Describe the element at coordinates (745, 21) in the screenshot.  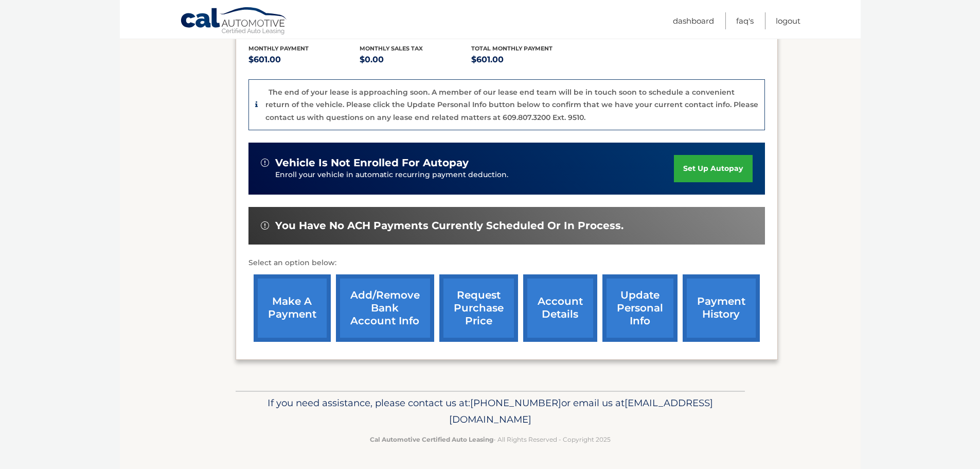
I see `a: FAQ's` at that location.